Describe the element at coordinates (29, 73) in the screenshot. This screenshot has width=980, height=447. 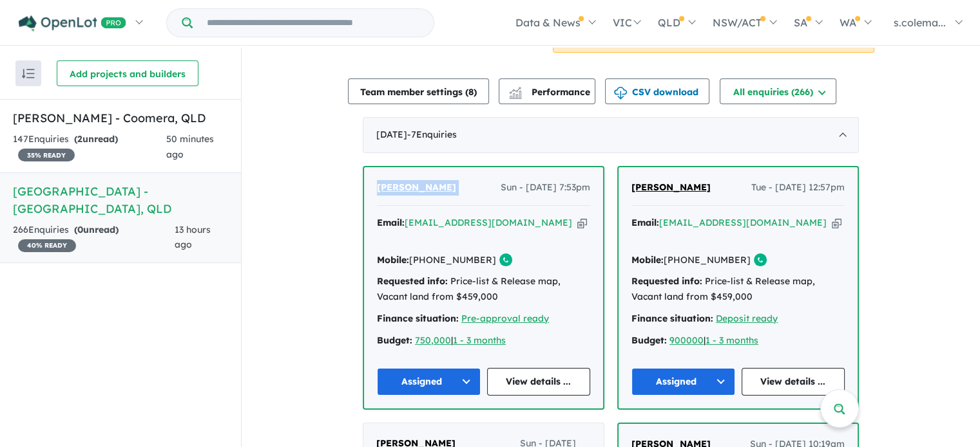
I see `img: sort.svg` at that location.